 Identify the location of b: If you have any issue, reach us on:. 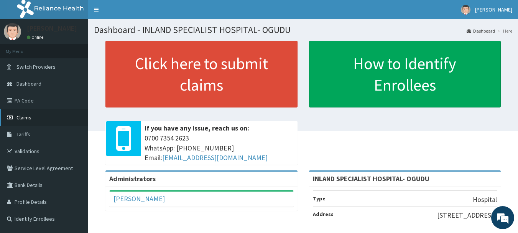
(197, 128).